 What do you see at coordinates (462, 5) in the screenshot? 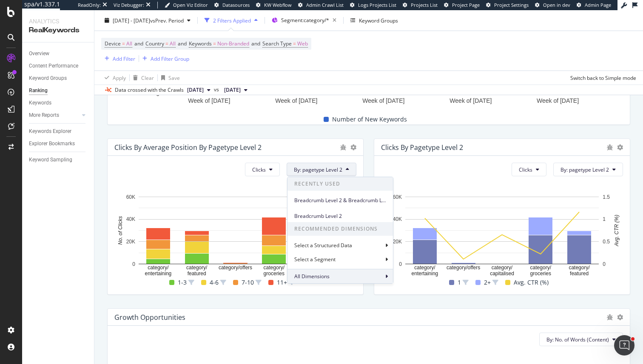
I see `a: Project Page` at bounding box center [462, 5].